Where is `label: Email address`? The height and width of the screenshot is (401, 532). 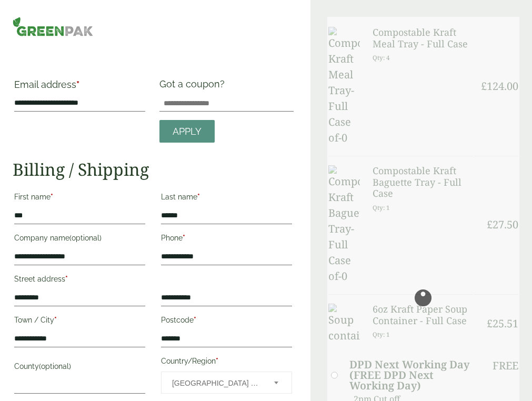
label: Email address is located at coordinates (79, 88).